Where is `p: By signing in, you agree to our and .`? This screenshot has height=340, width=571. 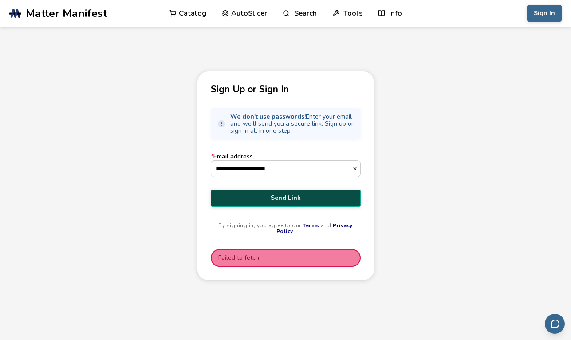
p: By signing in, you agree to our and . is located at coordinates (286, 229).